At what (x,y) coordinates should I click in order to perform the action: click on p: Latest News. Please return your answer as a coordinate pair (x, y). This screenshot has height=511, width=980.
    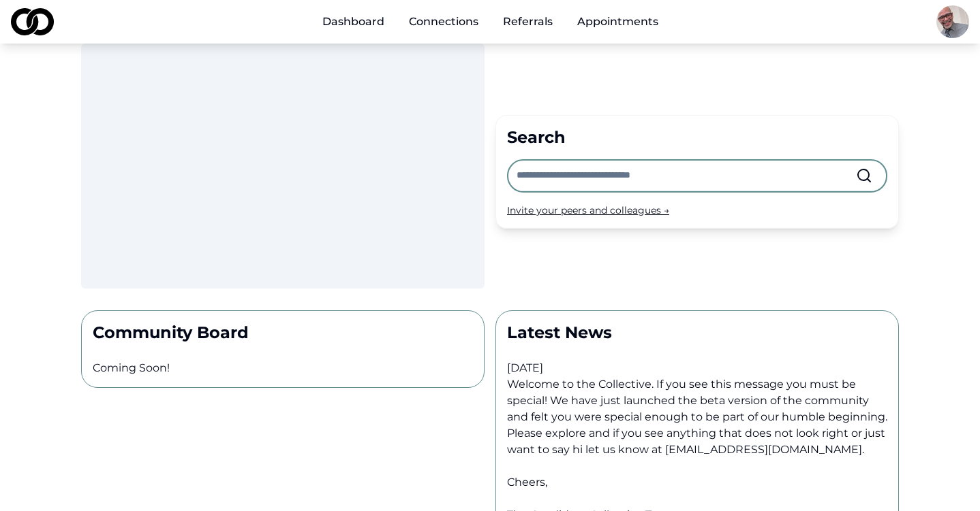
    Looking at the image, I should click on (697, 333).